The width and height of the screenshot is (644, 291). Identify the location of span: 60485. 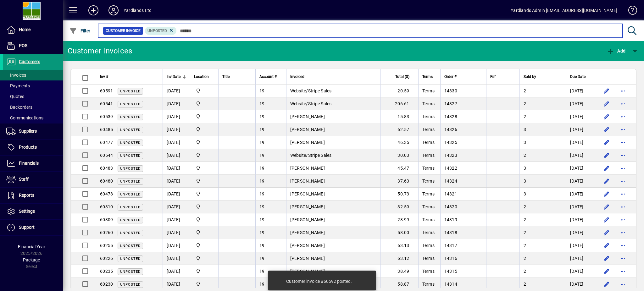
(106, 129).